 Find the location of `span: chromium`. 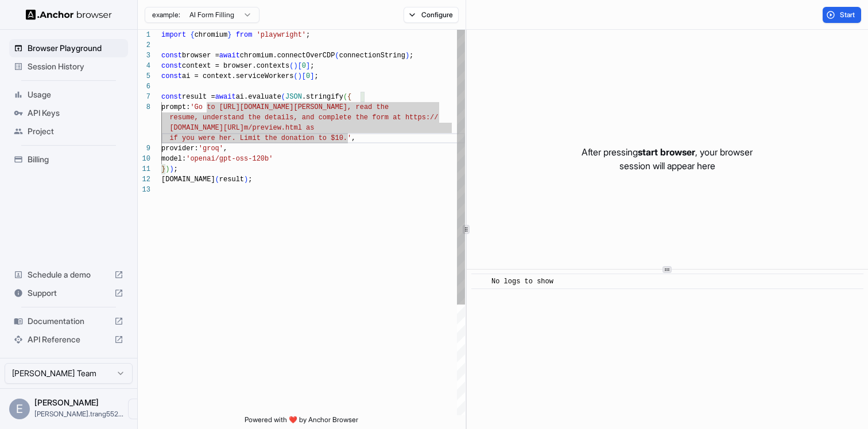

span: chromium is located at coordinates (211, 35).